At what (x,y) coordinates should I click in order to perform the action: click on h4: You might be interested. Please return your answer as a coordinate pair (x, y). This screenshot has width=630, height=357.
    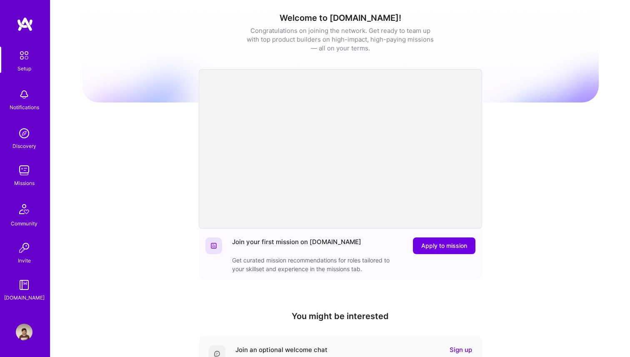
    Looking at the image, I should click on (341, 316).